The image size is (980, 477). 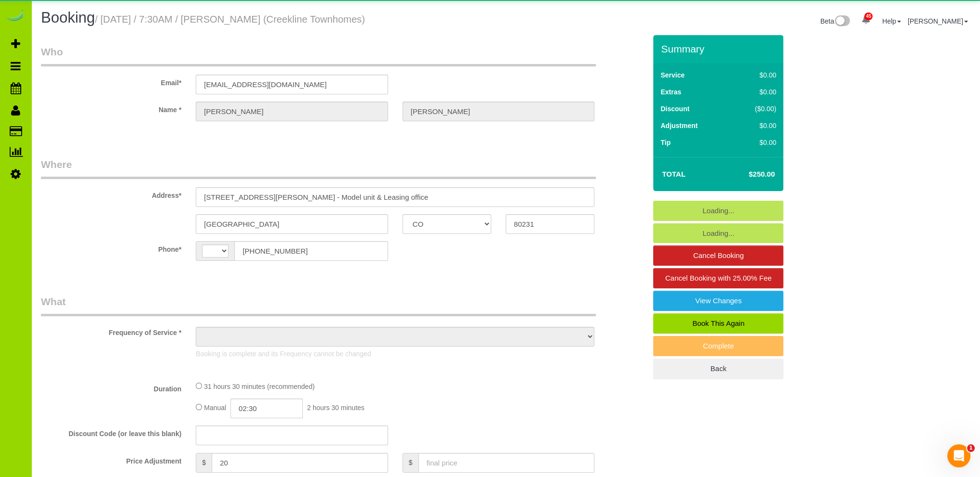 What do you see at coordinates (111, 387) in the screenshot?
I see `label: Duration` at bounding box center [111, 387].